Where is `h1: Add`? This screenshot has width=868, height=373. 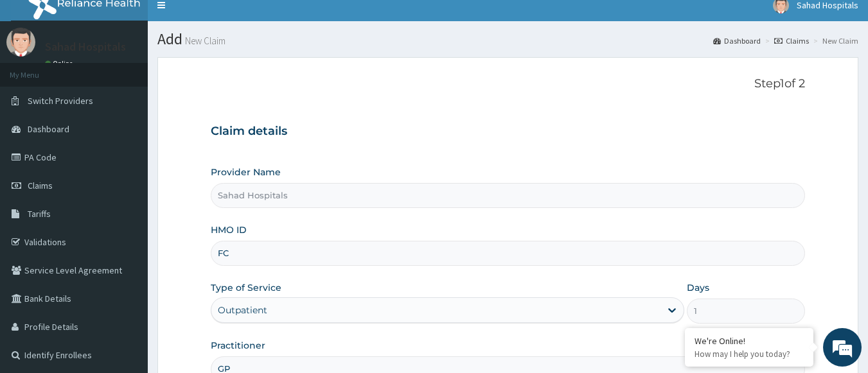
h1: Add is located at coordinates (507, 39).